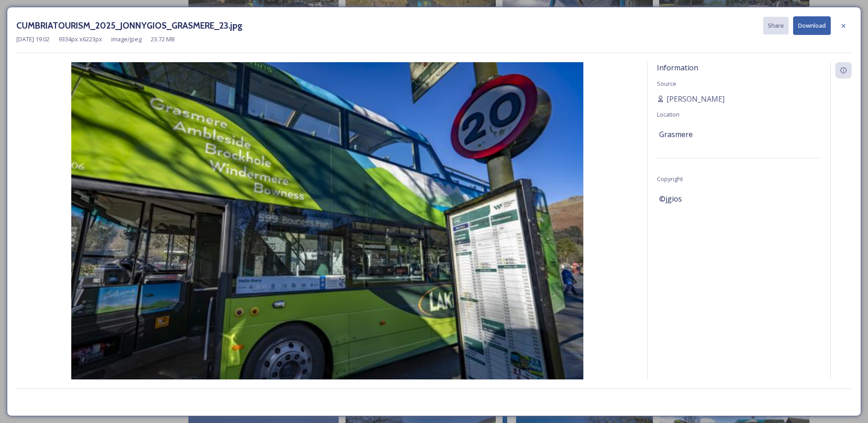  Describe the element at coordinates (676, 134) in the screenshot. I see `span: Grasmere` at that location.